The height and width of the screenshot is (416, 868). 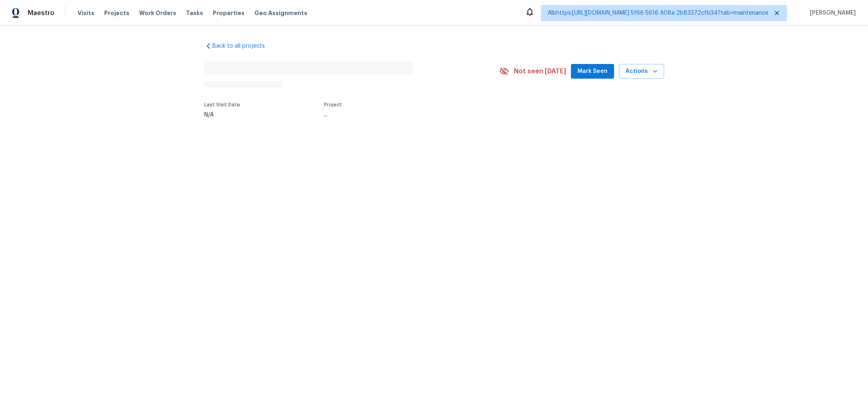 What do you see at coordinates (642, 71) in the screenshot?
I see `span: Actions` at bounding box center [642, 71].